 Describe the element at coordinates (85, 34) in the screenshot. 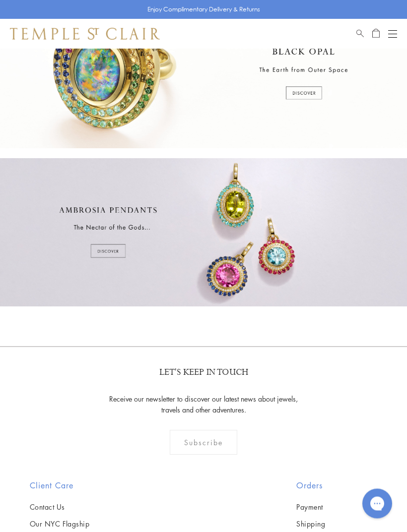

I see `img: Temple St. Clair` at that location.